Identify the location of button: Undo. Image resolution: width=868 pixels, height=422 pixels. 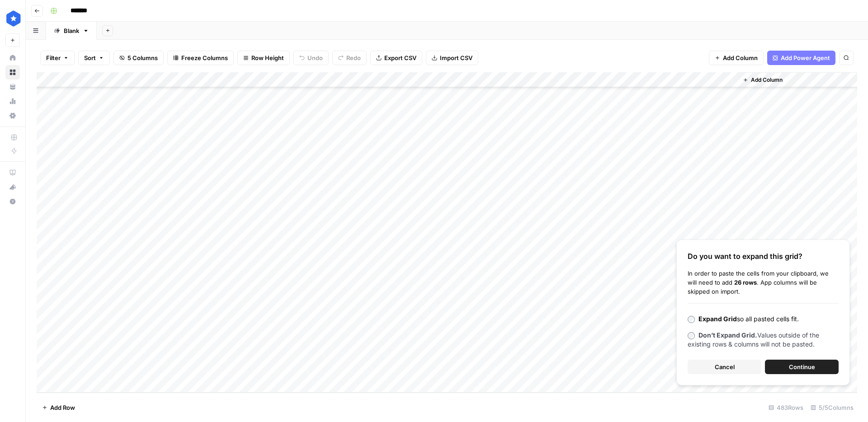
(311, 58).